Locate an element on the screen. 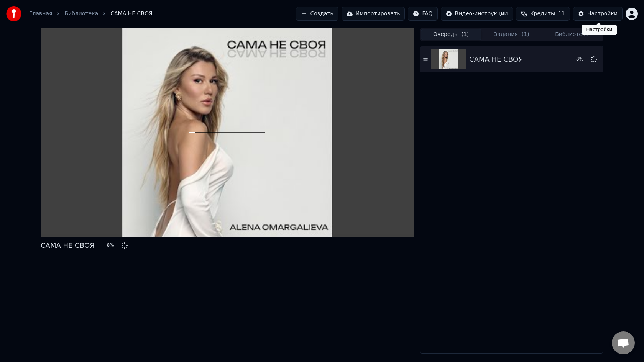  span: Кредиты is located at coordinates (542, 14).